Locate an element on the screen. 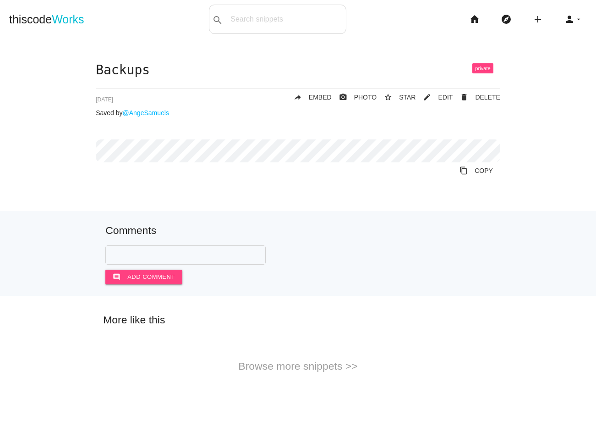 This screenshot has height=444, width=596. a: replyEMBED is located at coordinates (309, 97).